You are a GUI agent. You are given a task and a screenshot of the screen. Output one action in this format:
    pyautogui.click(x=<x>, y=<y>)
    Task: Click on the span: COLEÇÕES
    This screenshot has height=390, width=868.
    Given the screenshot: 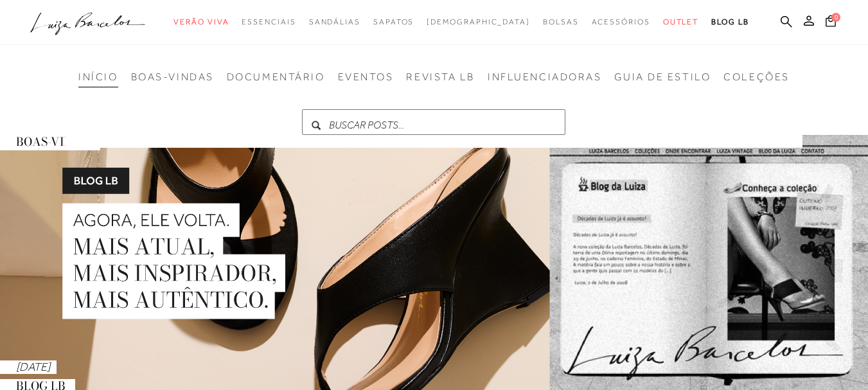 What is the action you would take?
    pyautogui.click(x=756, y=77)
    